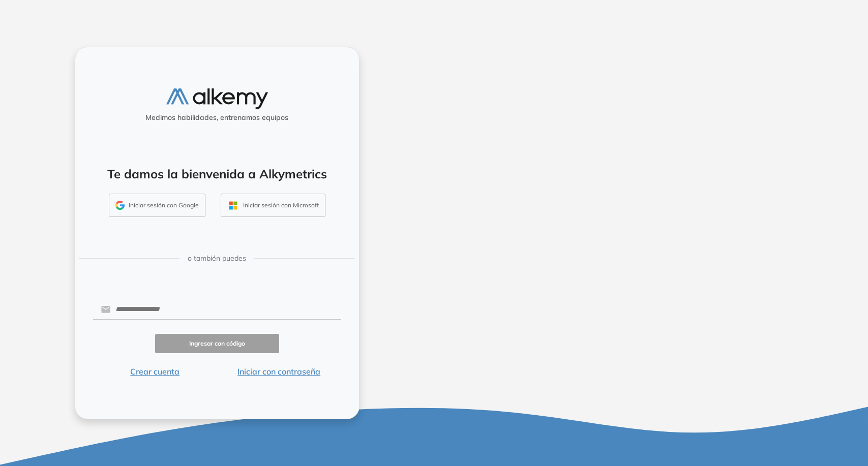 The image size is (868, 466). I want to click on button: Iniciar con contraseña, so click(279, 372).